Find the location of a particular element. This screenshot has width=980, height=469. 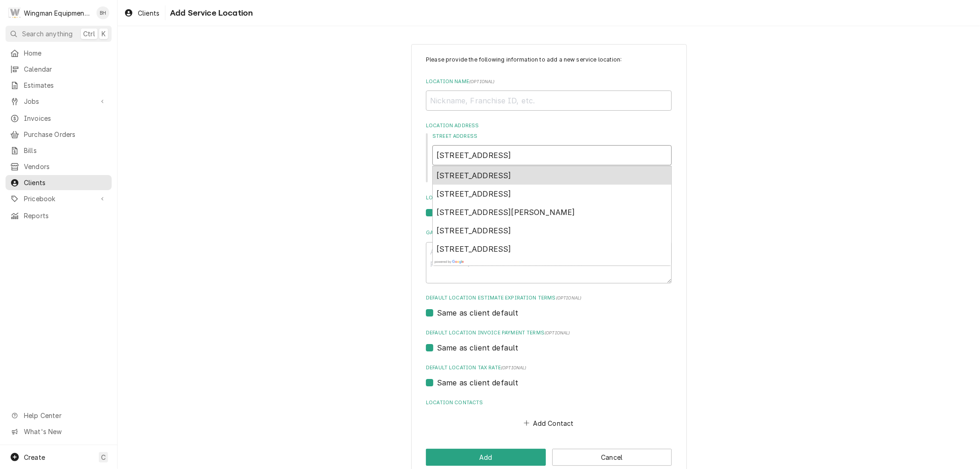

span: Vendors is located at coordinates (65, 167).